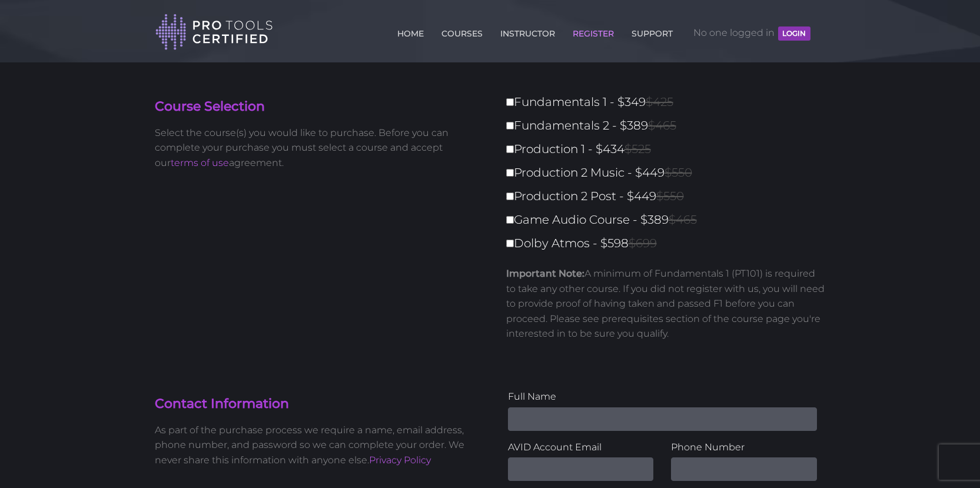  I want to click on label: Game Audio Course - $389, so click(669, 220).